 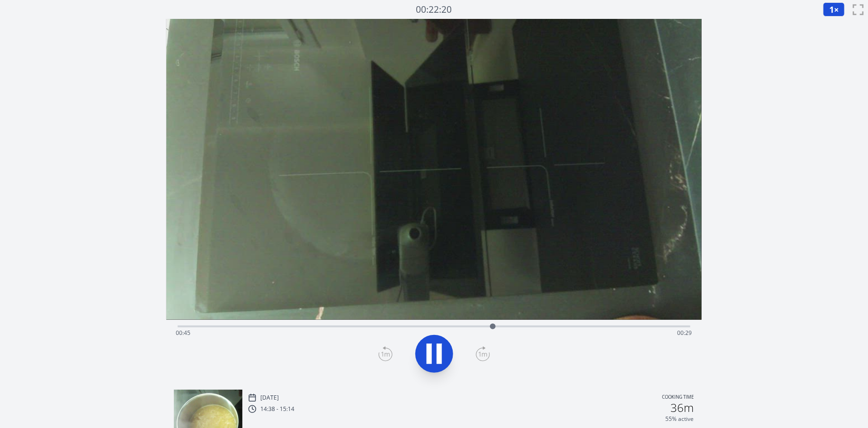 What do you see at coordinates (684, 333) in the screenshot?
I see `span: 00:29` at bounding box center [684, 333].